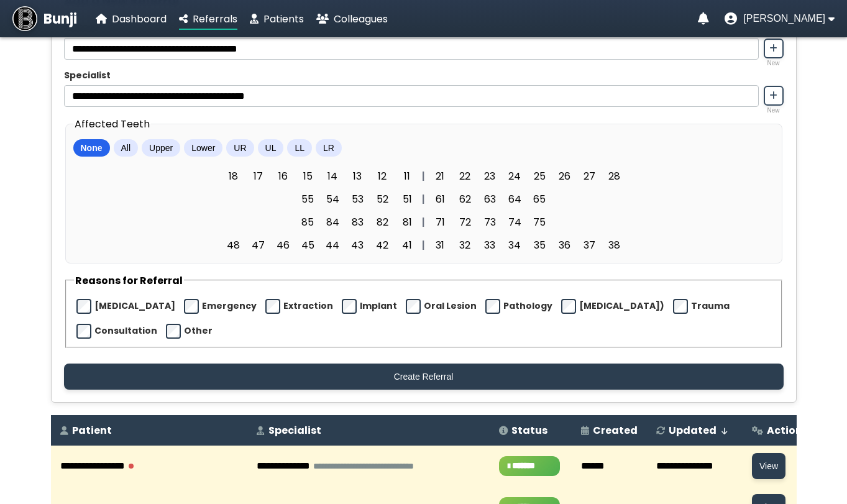 The image size is (847, 504). What do you see at coordinates (564, 245) in the screenshot?
I see `span: 36` at bounding box center [564, 245].